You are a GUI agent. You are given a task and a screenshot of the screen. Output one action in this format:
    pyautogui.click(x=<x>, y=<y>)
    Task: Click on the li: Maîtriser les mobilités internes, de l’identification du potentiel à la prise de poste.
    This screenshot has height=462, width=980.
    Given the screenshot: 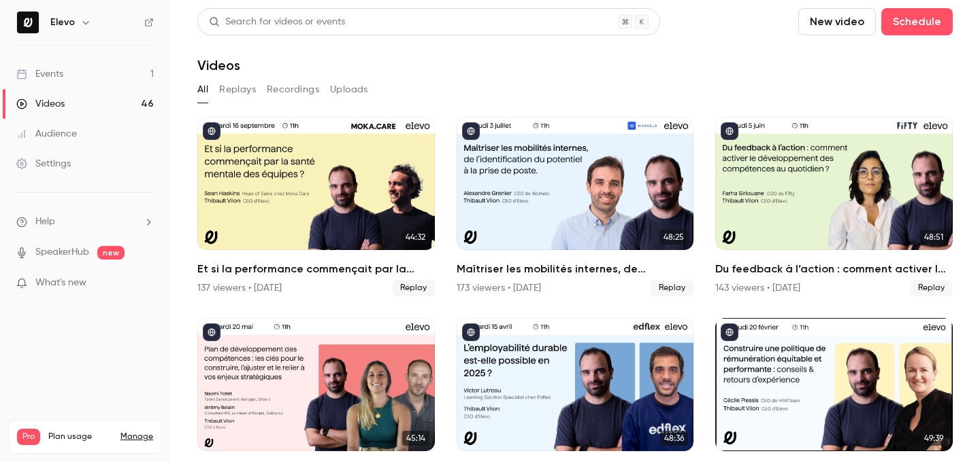 What is the action you would take?
    pyautogui.click(x=575, y=206)
    